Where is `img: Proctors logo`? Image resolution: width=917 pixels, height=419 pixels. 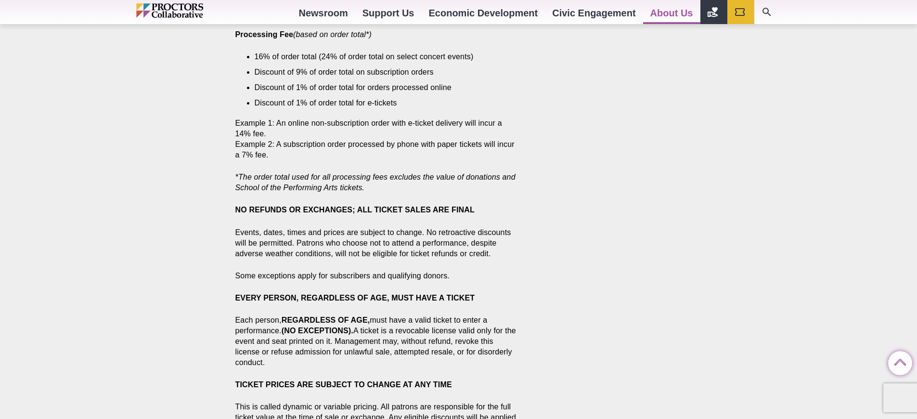 img: Proctors logo is located at coordinates (190, 11).